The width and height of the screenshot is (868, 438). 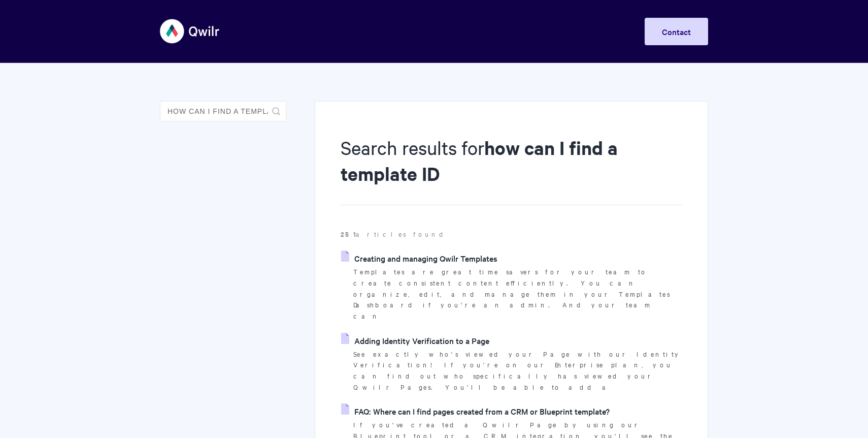 What do you see at coordinates (223, 111) in the screenshot?
I see `input: Search` at bounding box center [223, 111].